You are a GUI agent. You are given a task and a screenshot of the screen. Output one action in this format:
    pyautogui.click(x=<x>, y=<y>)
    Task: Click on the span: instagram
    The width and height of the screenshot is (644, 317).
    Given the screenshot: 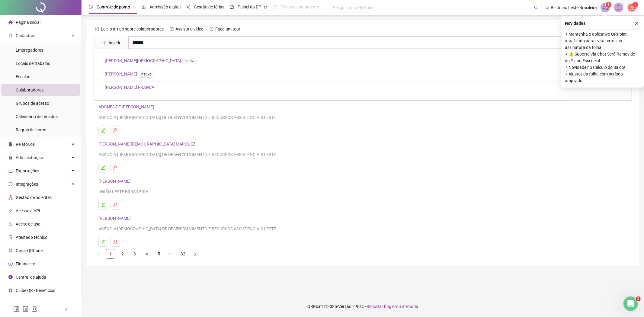 What is the action you would take?
    pyautogui.click(x=35, y=309)
    